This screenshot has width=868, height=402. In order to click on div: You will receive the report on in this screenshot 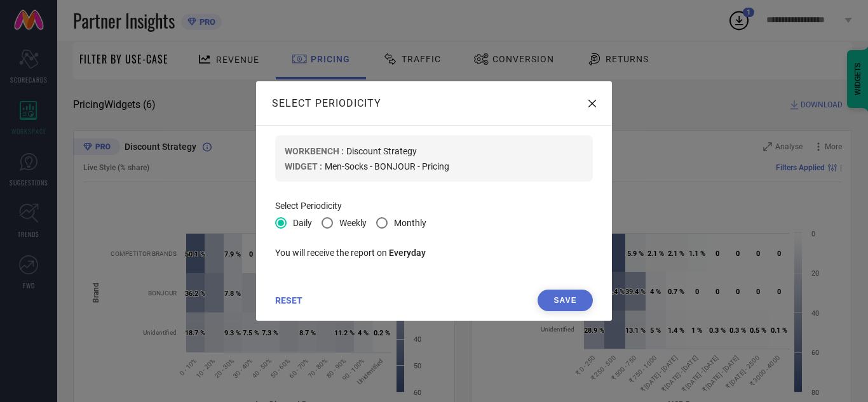, I will do `click(434, 253)`.